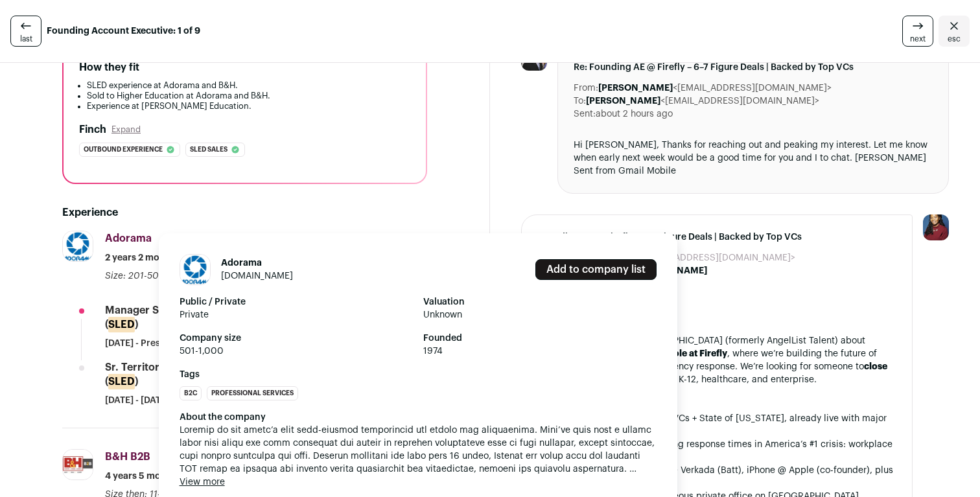 Image resolution: width=980 pixels, height=497 pixels. What do you see at coordinates (954, 31) in the screenshot?
I see `a: Close` at bounding box center [954, 31].